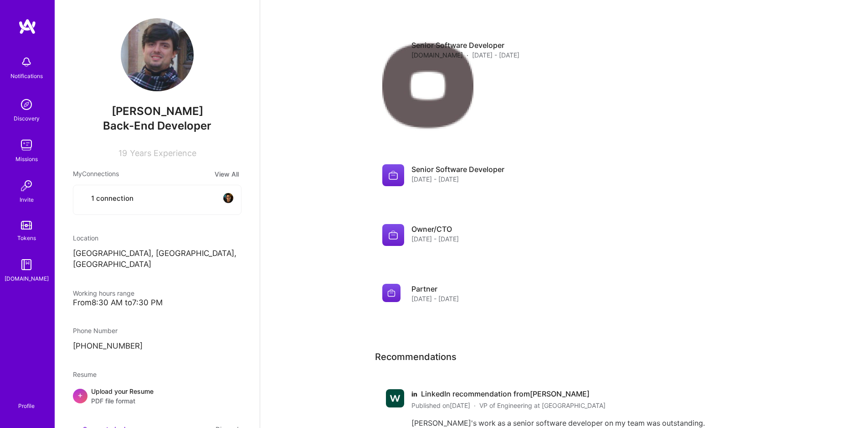 This screenshot has height=428, width=868. Describe the element at coordinates (435, 288) in the screenshot. I see `h4: Partner` at that location.